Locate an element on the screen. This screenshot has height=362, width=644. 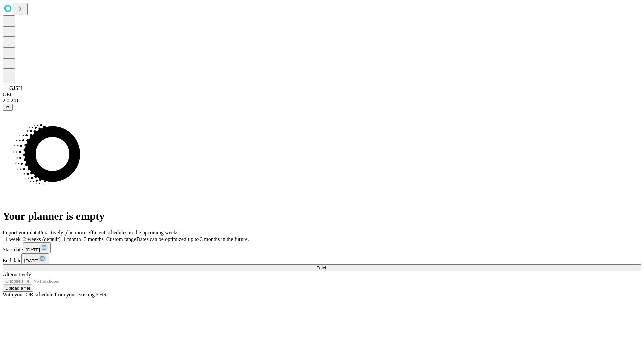
div: 2.0.241 is located at coordinates (322, 101).